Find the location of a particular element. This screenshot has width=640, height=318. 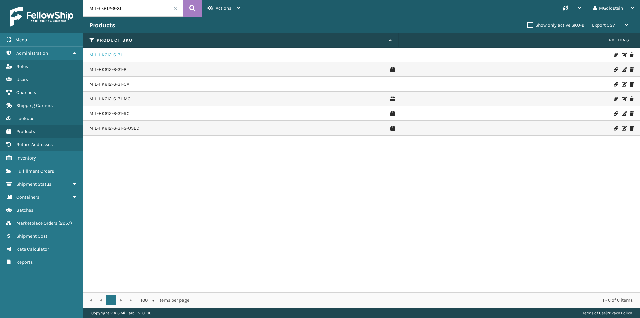

span: items per page is located at coordinates (165, 300).